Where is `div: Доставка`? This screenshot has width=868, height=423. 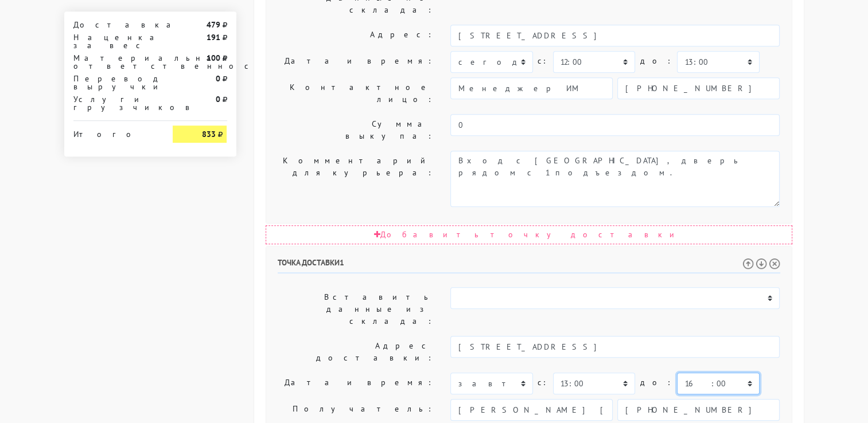 div: Доставка is located at coordinates (115, 25).